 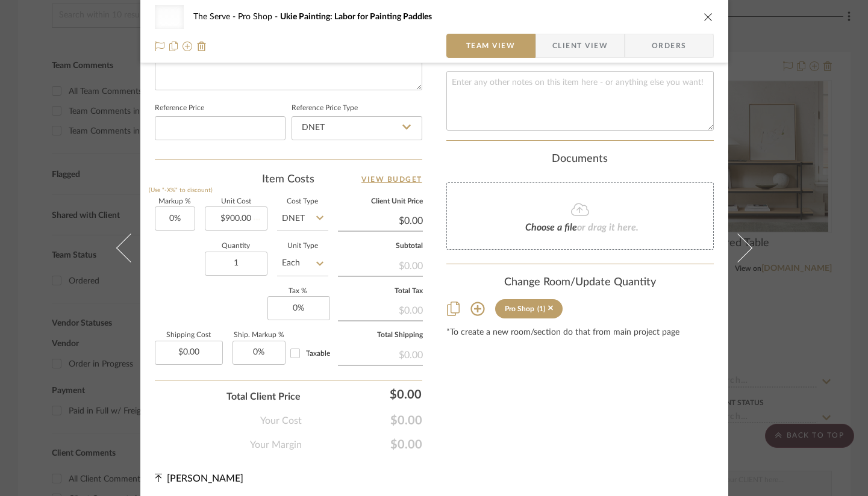 I want to click on label: Shipping Cost, so click(x=189, y=335).